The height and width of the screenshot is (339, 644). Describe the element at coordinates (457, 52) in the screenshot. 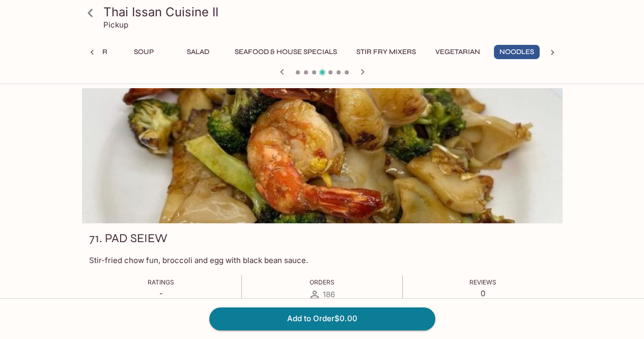

I see `button: Vegetarian` at that location.